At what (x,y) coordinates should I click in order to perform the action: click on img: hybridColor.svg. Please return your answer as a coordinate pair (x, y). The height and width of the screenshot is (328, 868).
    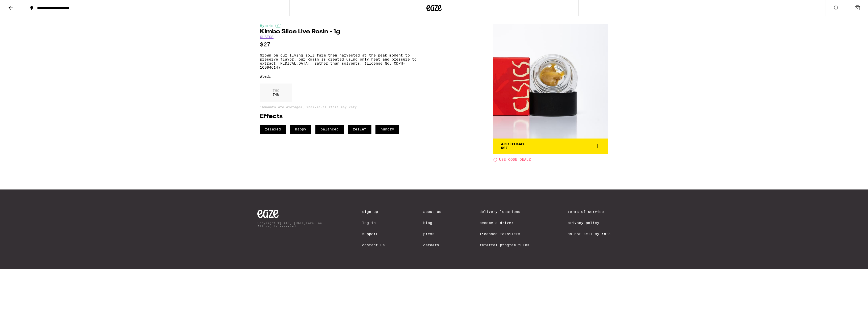
    Looking at the image, I should click on (278, 26).